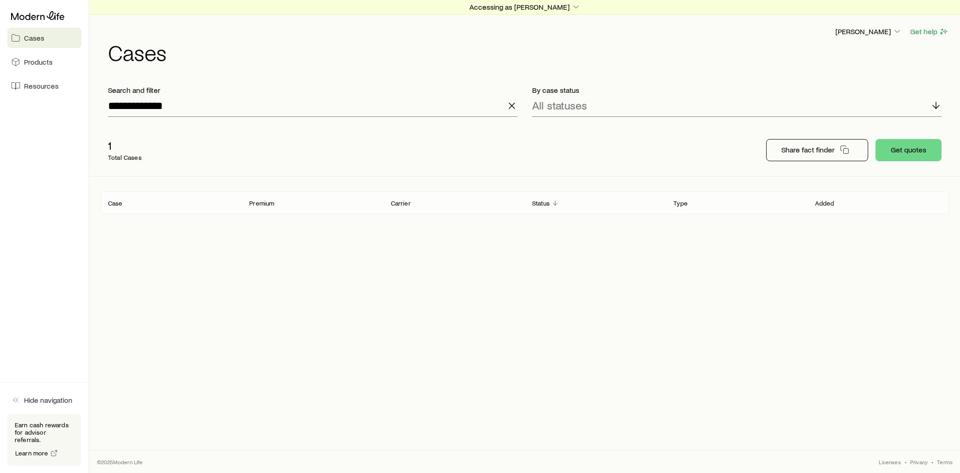 This screenshot has height=473, width=960. What do you see at coordinates (34, 38) in the screenshot?
I see `span: Cases` at bounding box center [34, 38].